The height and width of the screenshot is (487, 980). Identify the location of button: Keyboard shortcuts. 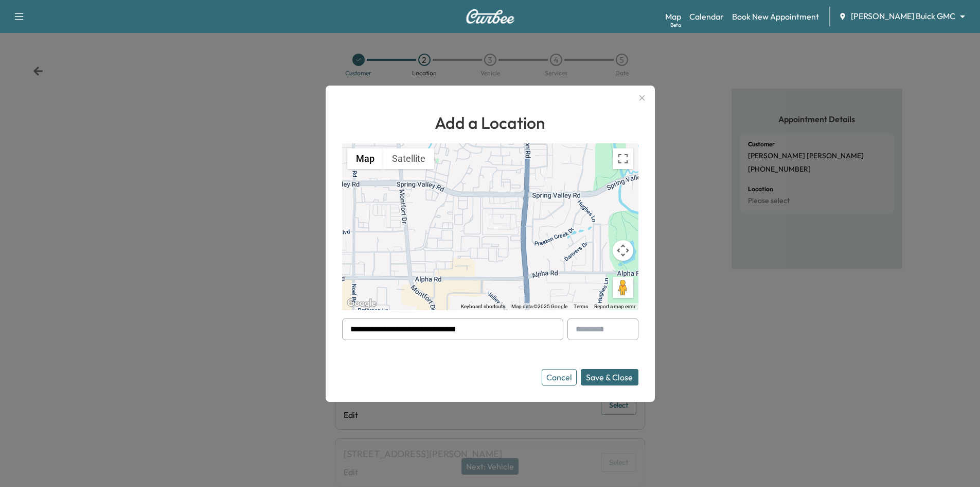
(483, 306).